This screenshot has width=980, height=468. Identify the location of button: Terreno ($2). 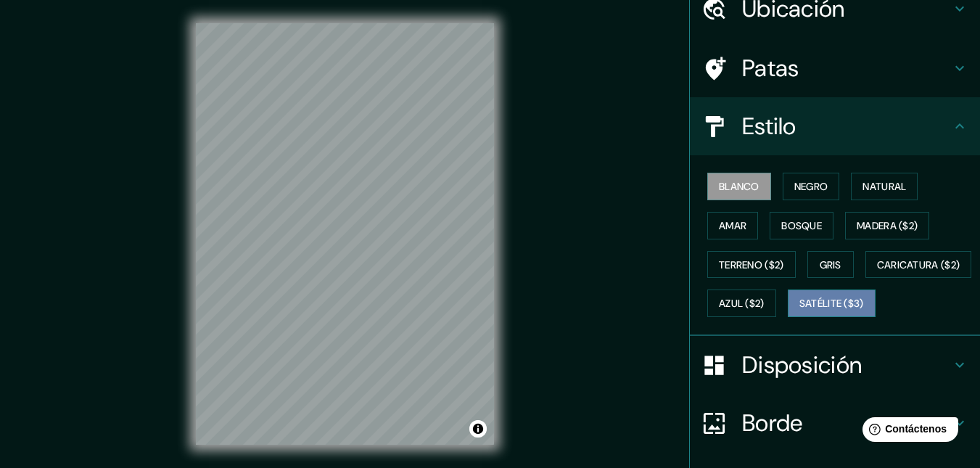
(751, 265).